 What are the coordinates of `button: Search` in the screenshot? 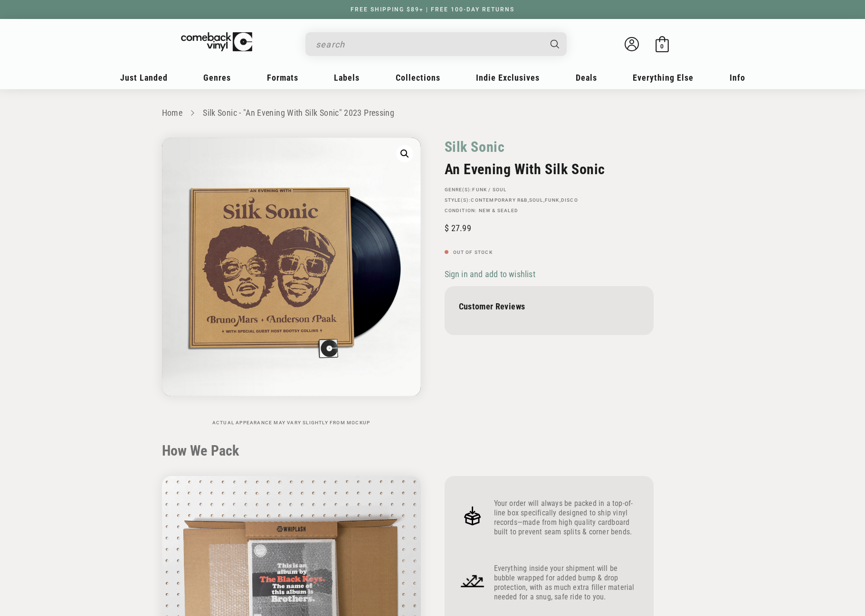 It's located at (555, 44).